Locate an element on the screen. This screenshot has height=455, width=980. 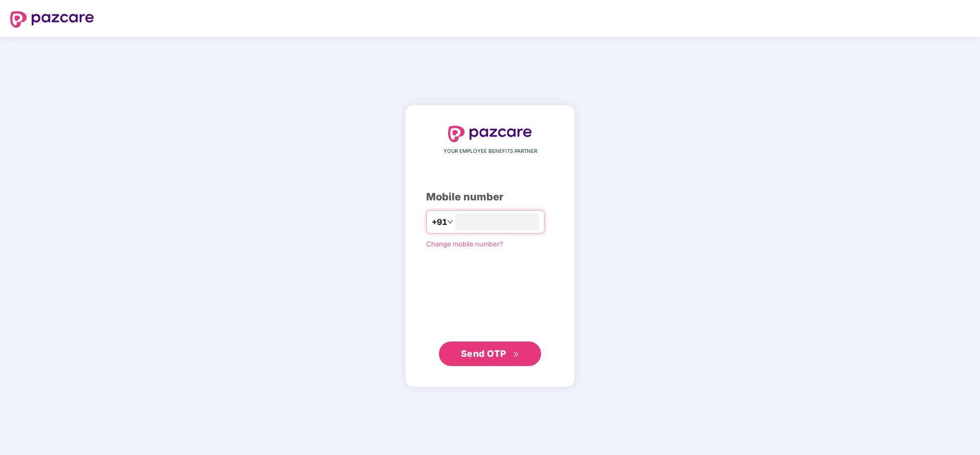
span: down is located at coordinates (450, 222).